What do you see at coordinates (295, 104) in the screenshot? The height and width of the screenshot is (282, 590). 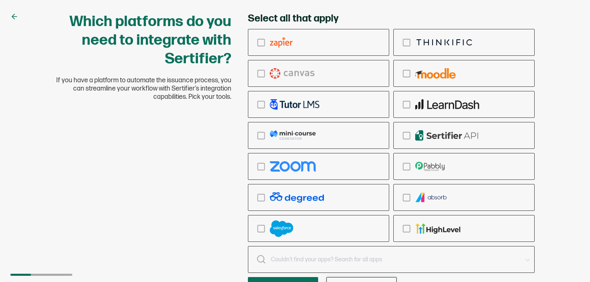 I see `img: tutor` at bounding box center [295, 104].